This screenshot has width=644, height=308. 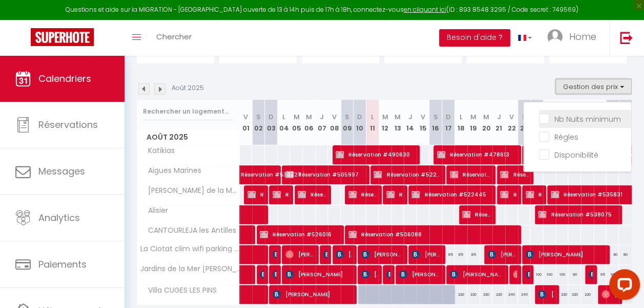 What do you see at coordinates (549, 122) in the screenshot?
I see `th: 25` at bounding box center [549, 122].